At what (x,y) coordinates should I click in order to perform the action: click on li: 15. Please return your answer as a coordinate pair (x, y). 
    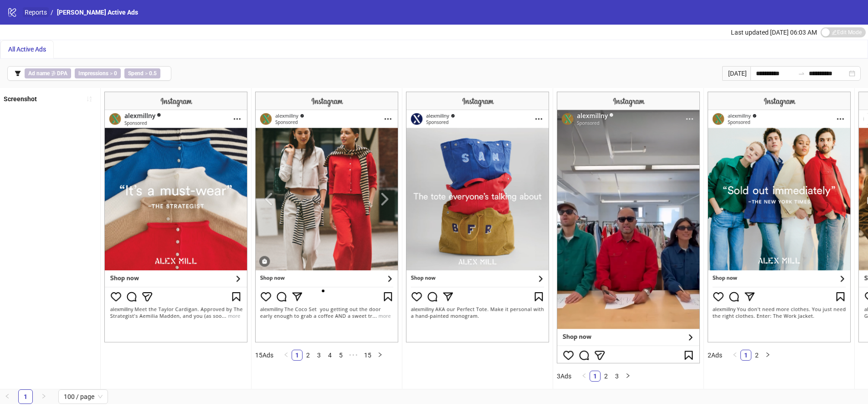
    Looking at the image, I should click on (368, 355).